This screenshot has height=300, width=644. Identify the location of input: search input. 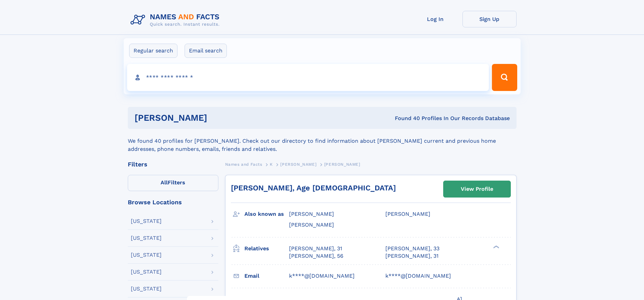
(308, 77).